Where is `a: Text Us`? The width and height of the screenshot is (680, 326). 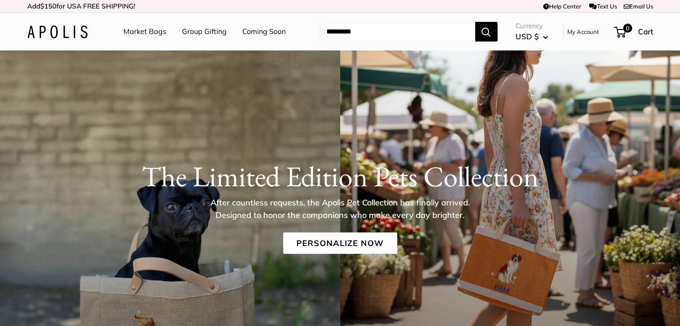 a: Text Us is located at coordinates (603, 6).